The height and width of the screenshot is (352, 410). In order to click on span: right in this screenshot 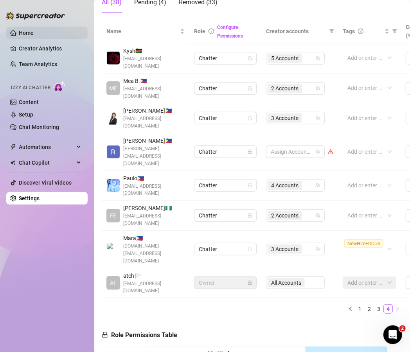, I will do `click(398, 309)`.